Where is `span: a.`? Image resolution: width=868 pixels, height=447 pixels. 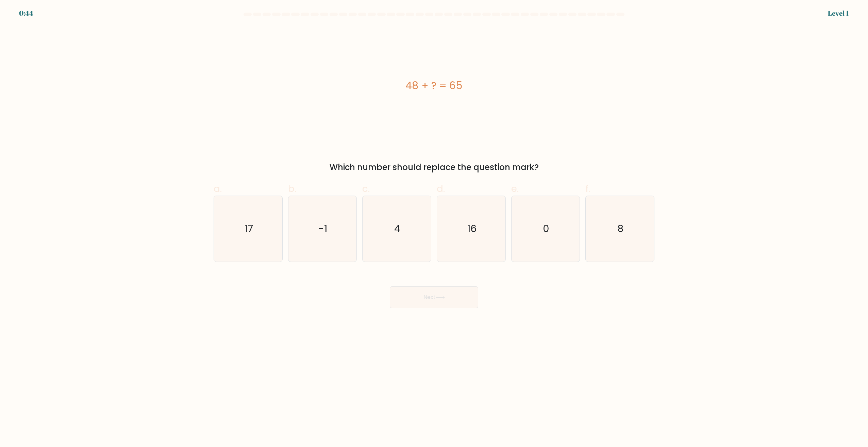
span: a. is located at coordinates (218, 189).